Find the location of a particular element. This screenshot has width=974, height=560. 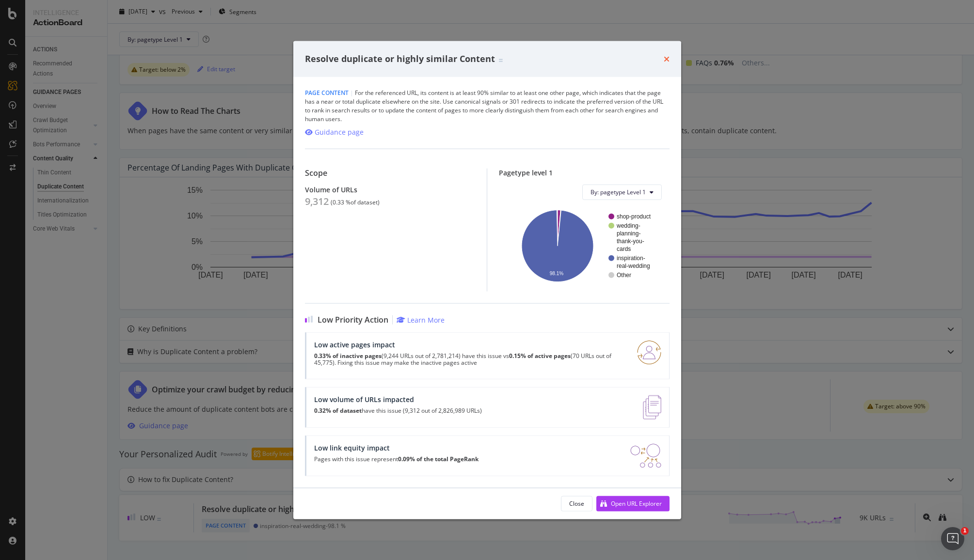

div: For the referenced URL, its content is at least 90% similar to at least one other page, which ind... is located at coordinates (487, 105).